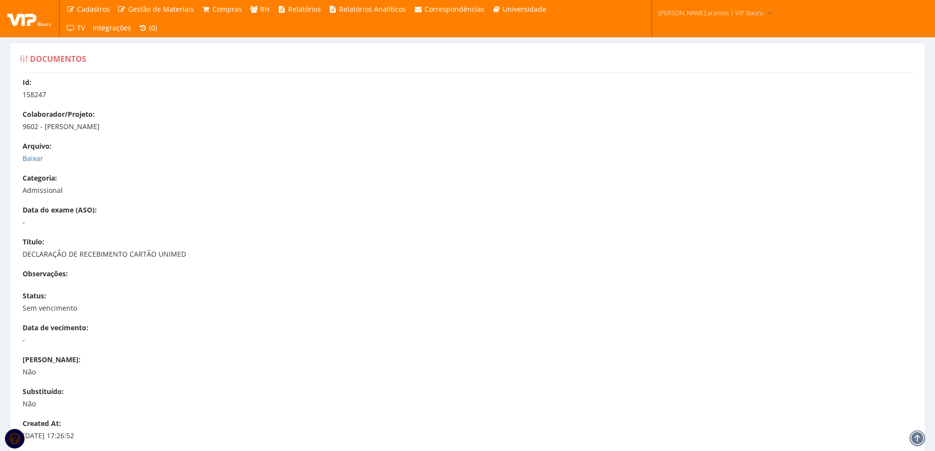 This screenshot has width=935, height=451. Describe the element at coordinates (472, 308) in the screenshot. I see `p: Sem vencimento` at that location.